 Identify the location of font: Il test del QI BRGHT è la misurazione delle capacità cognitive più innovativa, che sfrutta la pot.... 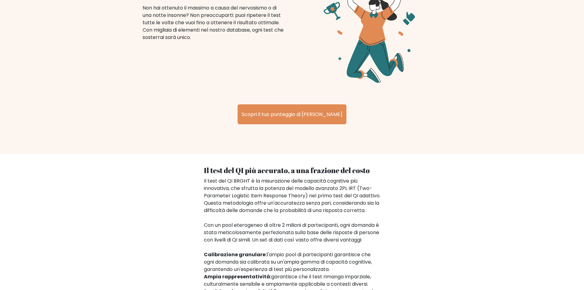
(292, 195).